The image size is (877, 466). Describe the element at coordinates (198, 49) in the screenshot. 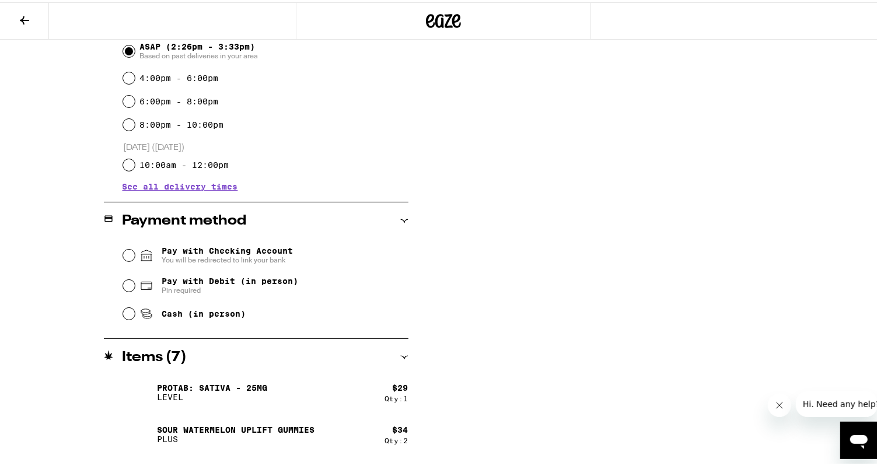

I see `span: ASAP (2:26pm - 3:33pm)` at that location.